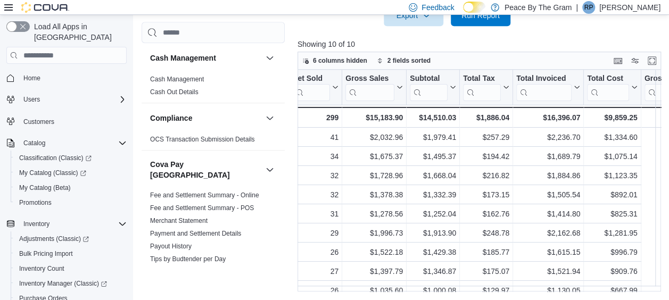  What do you see at coordinates (32, 78) in the screenshot?
I see `a: Home` at bounding box center [32, 78].